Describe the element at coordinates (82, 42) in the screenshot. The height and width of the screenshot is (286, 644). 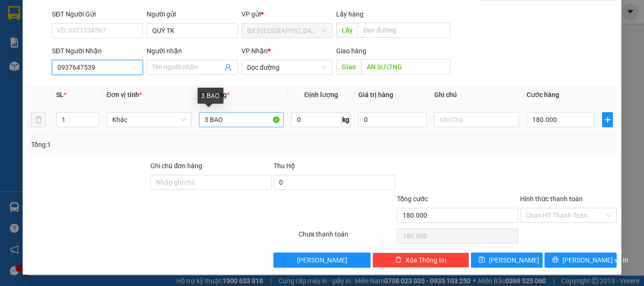
I see `span: BX Quảng Ngãi ĐT:` at that location.